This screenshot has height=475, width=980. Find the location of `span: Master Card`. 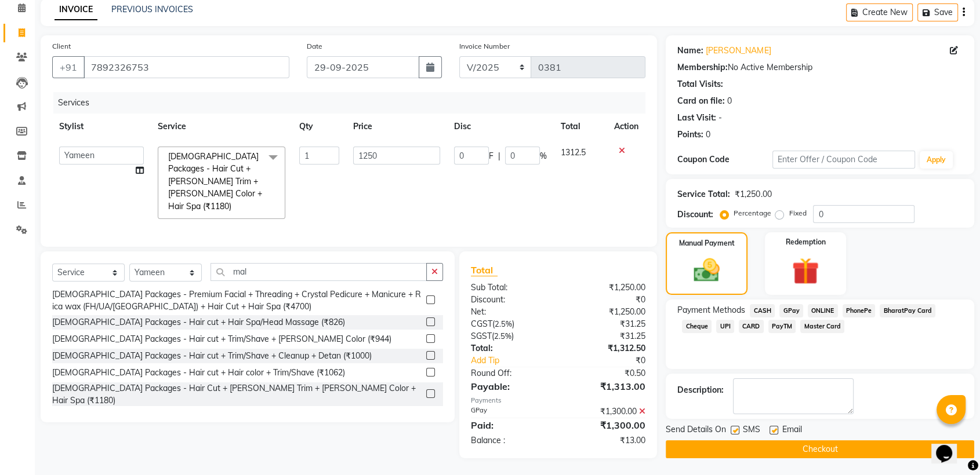

span: Master Card is located at coordinates (822, 326).